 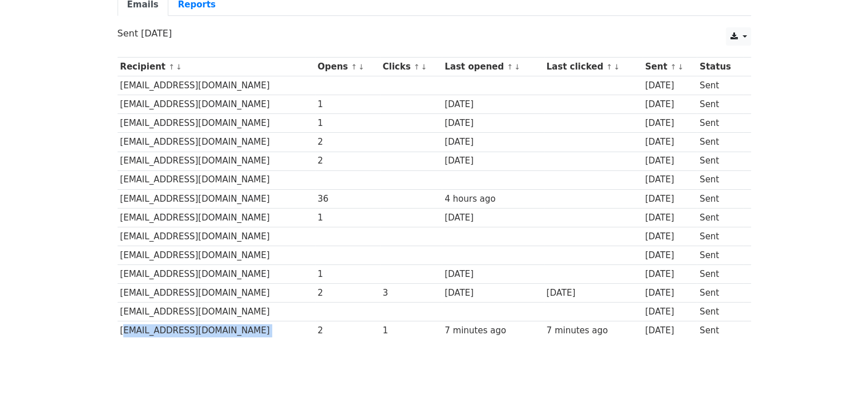 I want to click on th: Recipient, so click(x=217, y=67).